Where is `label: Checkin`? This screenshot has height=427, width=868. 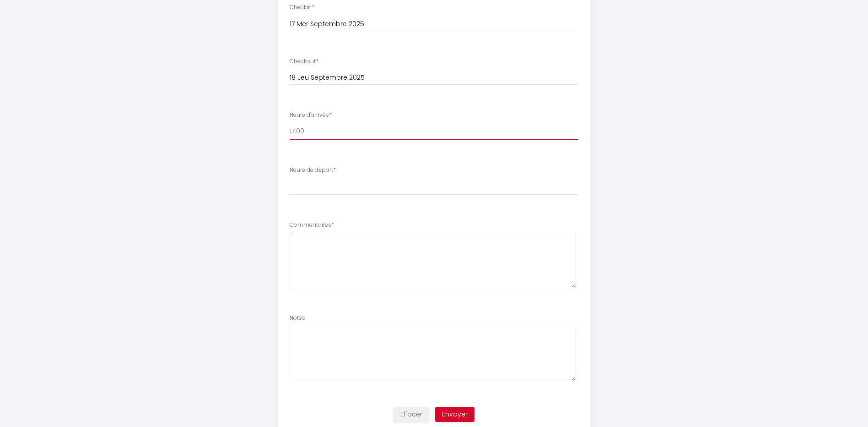 label: Checkin is located at coordinates (302, 8).